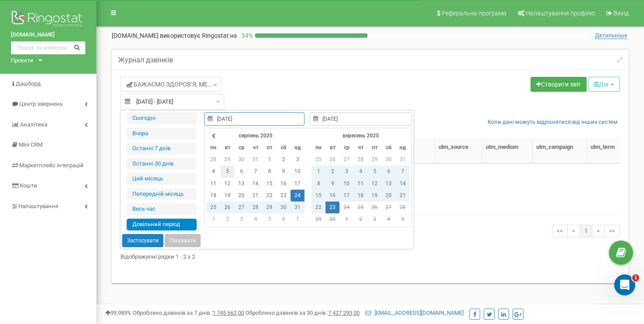 This screenshot has height=324, width=644. I want to click on button: Дія, so click(604, 84).